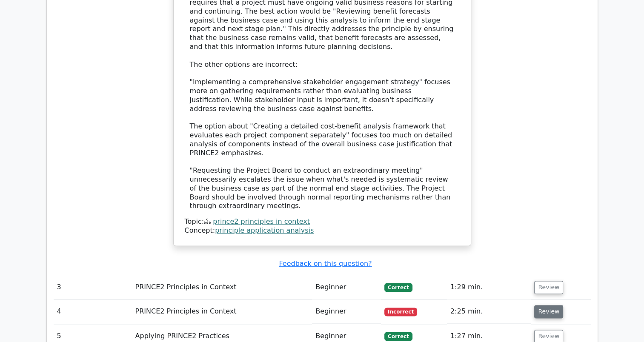 This screenshot has height=342, width=644. What do you see at coordinates (93, 287) in the screenshot?
I see `td: 3` at bounding box center [93, 287].